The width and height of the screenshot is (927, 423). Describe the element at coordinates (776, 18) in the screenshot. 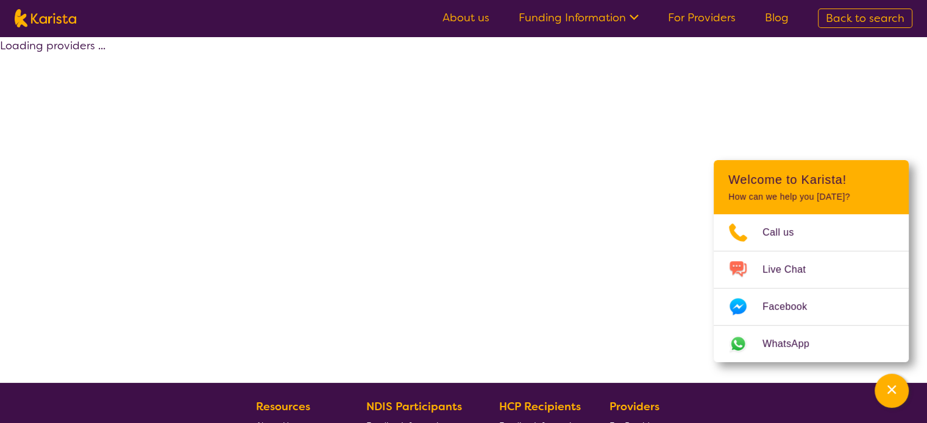

I see `a: Blog` at that location.